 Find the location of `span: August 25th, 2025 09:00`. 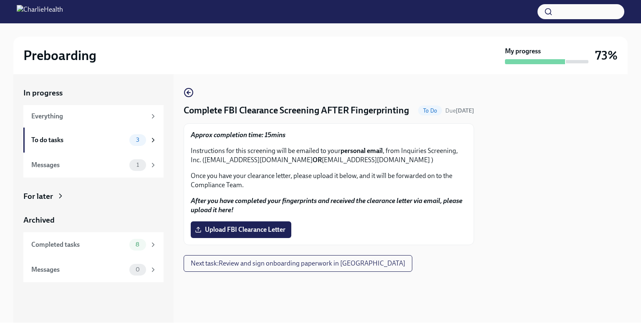

span: August 25th, 2025 09:00 is located at coordinates (459, 111).